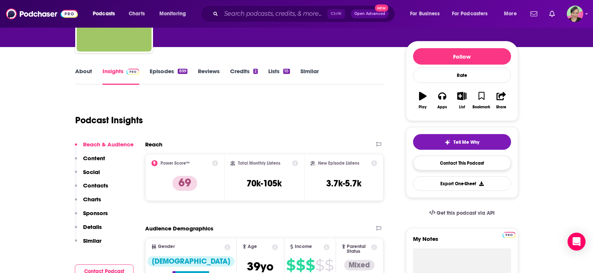  What do you see at coordinates (185, 184) in the screenshot?
I see `p: 69` at bounding box center [185, 184].